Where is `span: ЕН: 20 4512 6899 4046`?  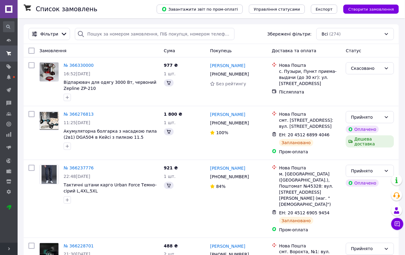
span: ЕН: 20 4512 6899 4046 is located at coordinates (304, 135).